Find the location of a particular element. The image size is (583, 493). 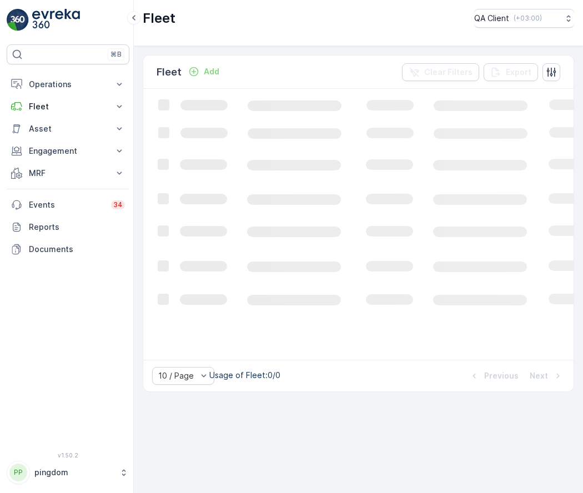

p: QA Client is located at coordinates (492, 18).